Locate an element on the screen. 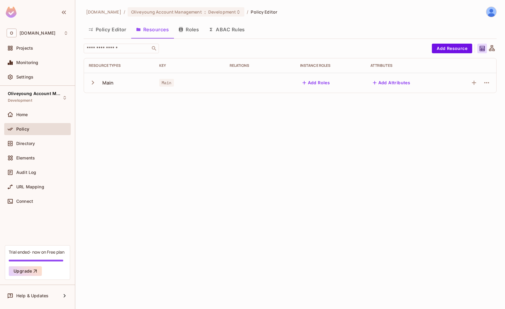 The image size is (505, 309). span: the active workspace is located at coordinates (103, 12).